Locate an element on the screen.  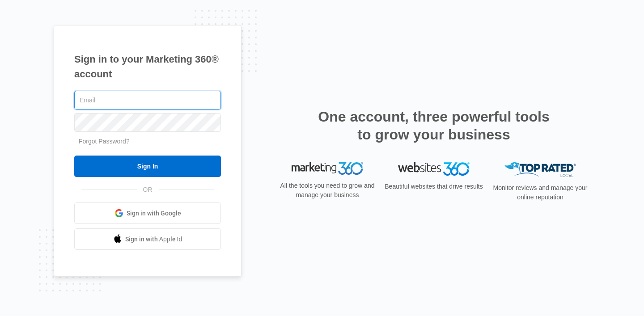
span: Sign in with Apple Id is located at coordinates (154, 239).